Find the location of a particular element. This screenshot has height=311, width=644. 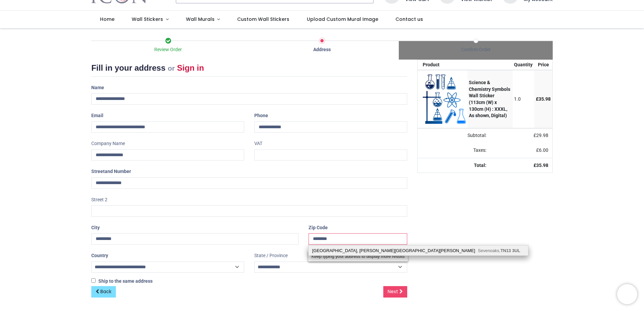

div: Review Order is located at coordinates (168, 50).